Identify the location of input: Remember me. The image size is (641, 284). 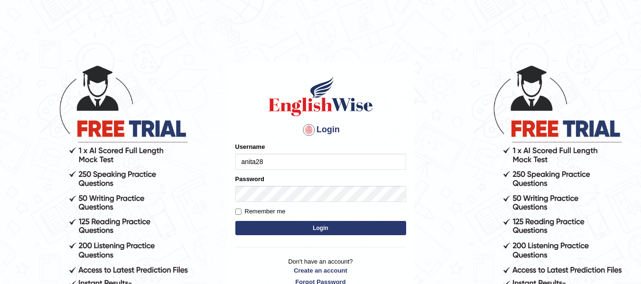
(238, 212).